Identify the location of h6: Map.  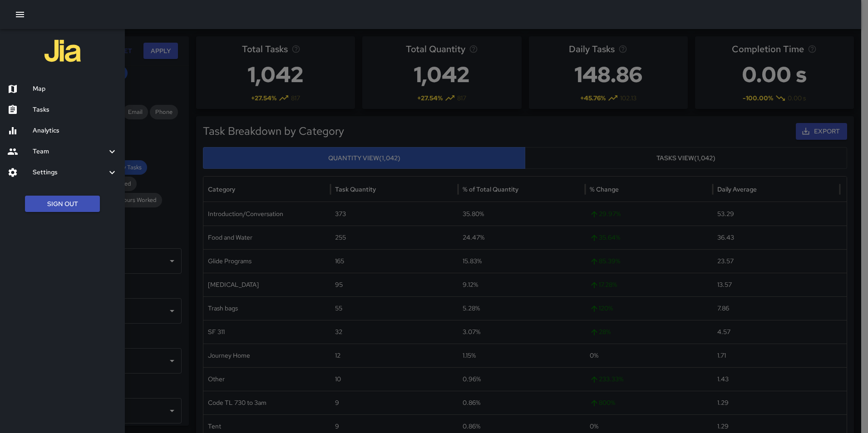
(75, 89).